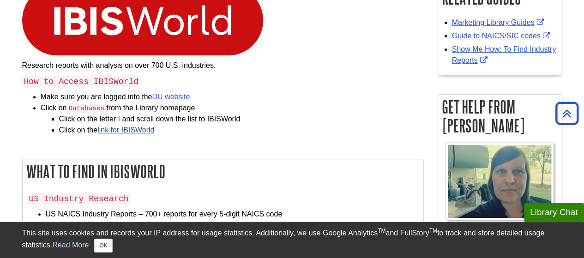  Describe the element at coordinates (554, 212) in the screenshot. I see `button: Library Chat` at that location.